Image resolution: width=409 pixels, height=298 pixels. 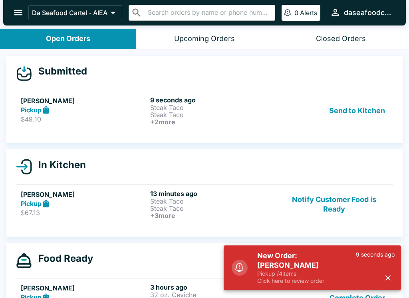 I want to click on h4: Food Ready, so click(x=62, y=259).